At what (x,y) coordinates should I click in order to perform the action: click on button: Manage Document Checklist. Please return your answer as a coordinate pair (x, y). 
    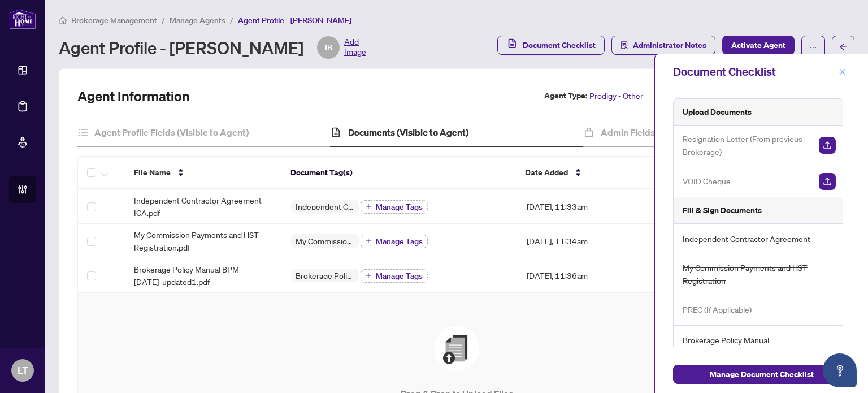
    Looking at the image, I should click on (762, 374).